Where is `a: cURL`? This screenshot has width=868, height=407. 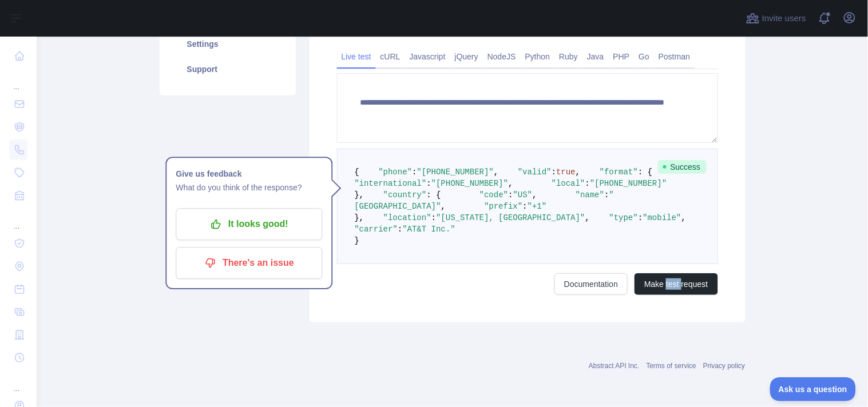 a: cURL is located at coordinates (390, 56).